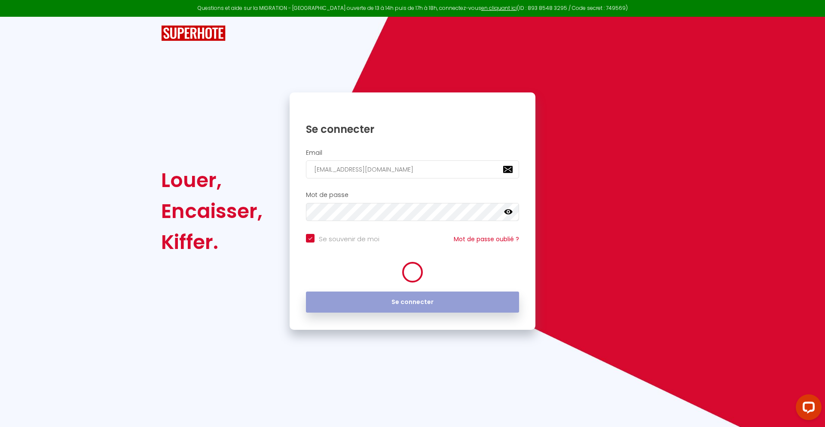 The width and height of the screenshot is (825, 427). I want to click on div: Encaisser,, so click(212, 211).